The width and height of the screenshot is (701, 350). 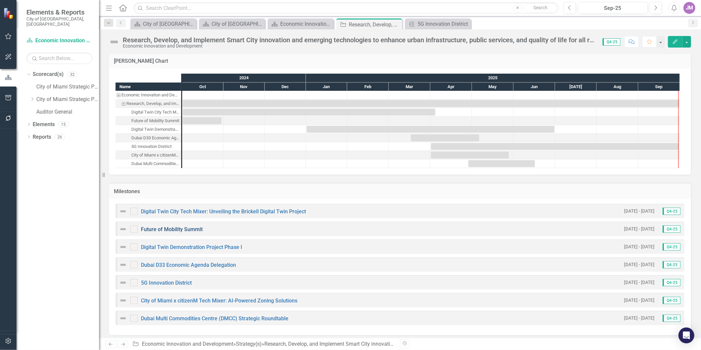 What do you see at coordinates (223, 211) in the screenshot?
I see `a: Digital Twin City Tech Mixer: Unveiling the Brickell Digital Twin Project` at bounding box center [223, 211].